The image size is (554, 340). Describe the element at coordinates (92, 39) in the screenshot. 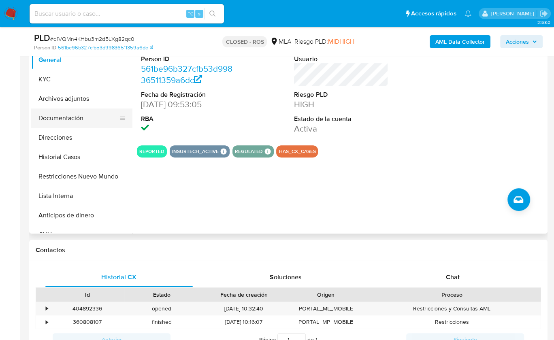

I see `span: # d1VQMn4KHbu3m2d5LXg82qc0` at that location.